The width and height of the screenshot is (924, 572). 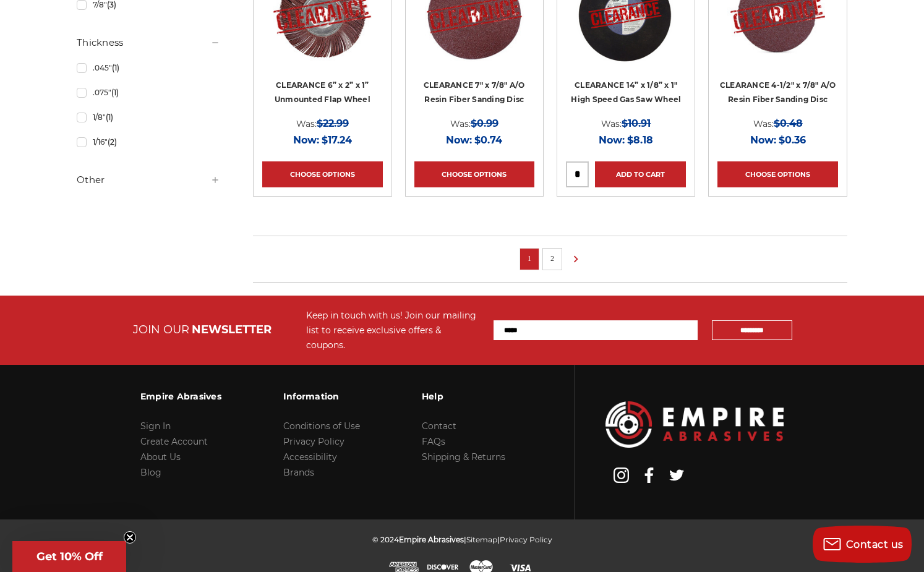 What do you see at coordinates (640, 174) in the screenshot?
I see `a: Add to Cart` at bounding box center [640, 174].